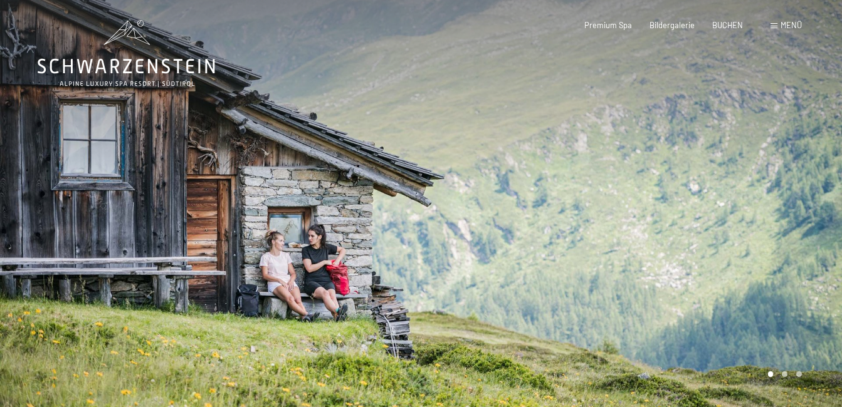 This screenshot has width=842, height=407. What do you see at coordinates (791, 25) in the screenshot?
I see `span: Menü` at bounding box center [791, 25].